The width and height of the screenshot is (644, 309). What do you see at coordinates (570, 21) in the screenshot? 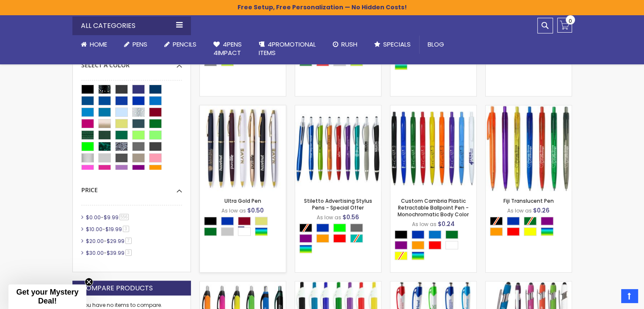
I see `span: 0` at bounding box center [570, 21].